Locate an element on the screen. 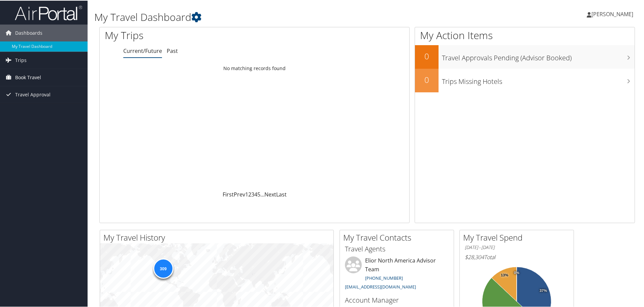  a: Prev is located at coordinates (240, 194).